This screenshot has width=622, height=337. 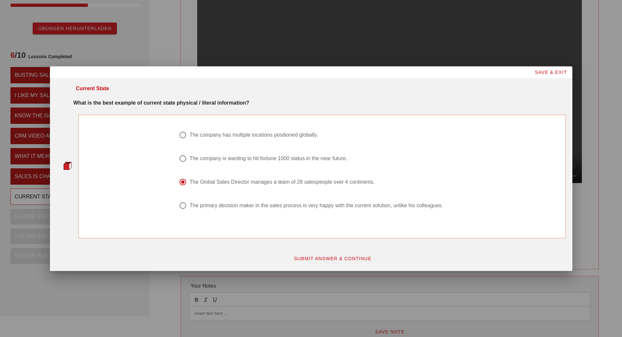 What do you see at coordinates (316, 205) in the screenshot?
I see `div: The primary decision maker in the sales process is very happy with the current solution, unlike h...` at bounding box center [316, 205].